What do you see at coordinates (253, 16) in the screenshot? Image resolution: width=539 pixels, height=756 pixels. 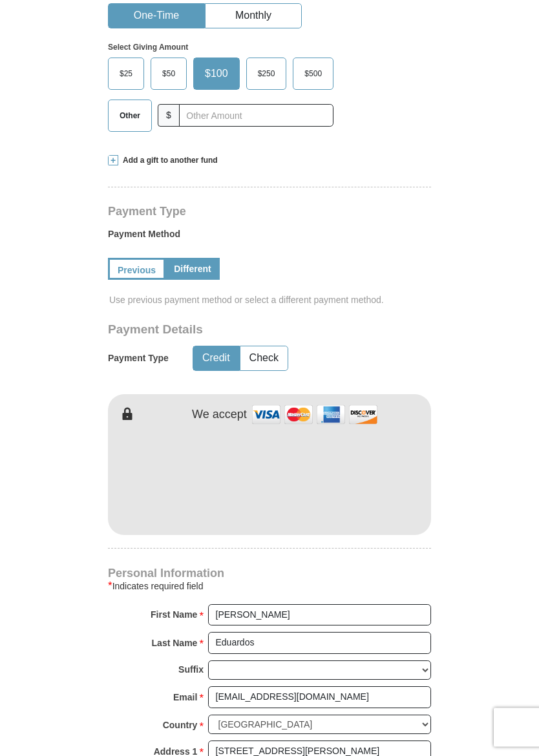 I see `button: Monthly` at bounding box center [253, 16].